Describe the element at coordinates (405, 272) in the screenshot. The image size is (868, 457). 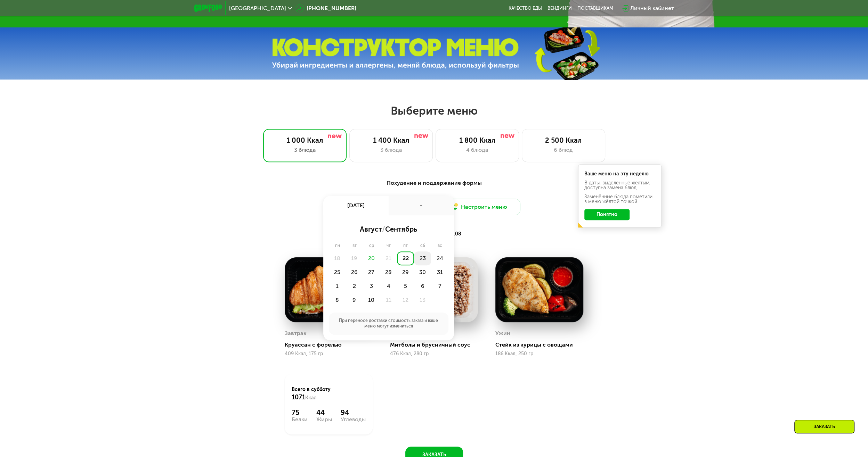
I see `div: 29` at that location.